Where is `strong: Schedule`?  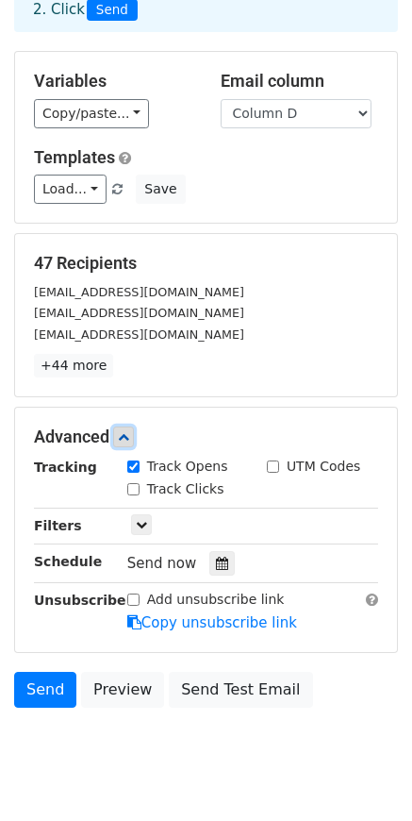
strong: Schedule is located at coordinates (68, 561).